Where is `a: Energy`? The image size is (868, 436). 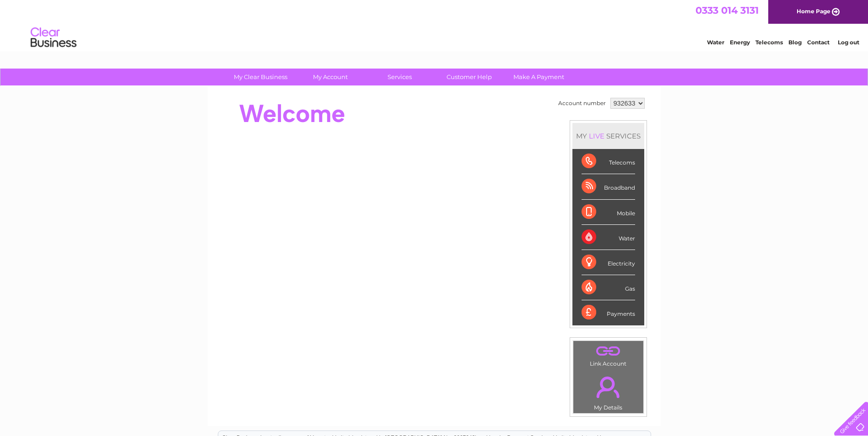 a: Energy is located at coordinates (740, 42).